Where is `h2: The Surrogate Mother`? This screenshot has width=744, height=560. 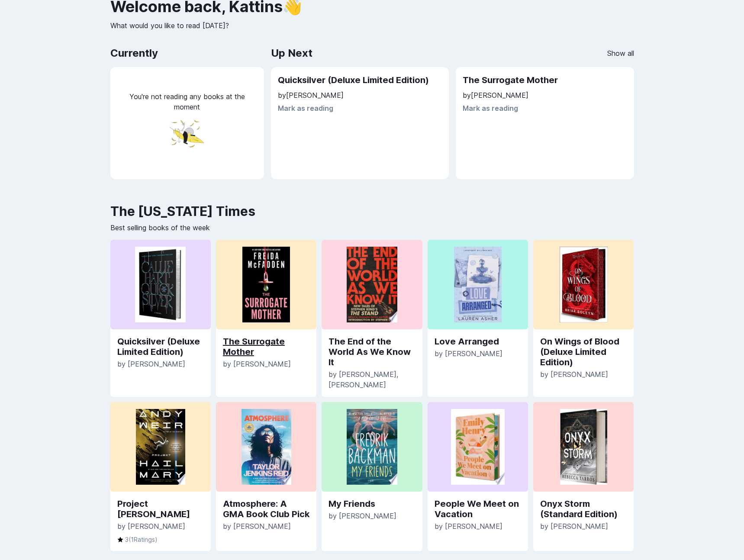
h2: The Surrogate Mother is located at coordinates (545, 80).